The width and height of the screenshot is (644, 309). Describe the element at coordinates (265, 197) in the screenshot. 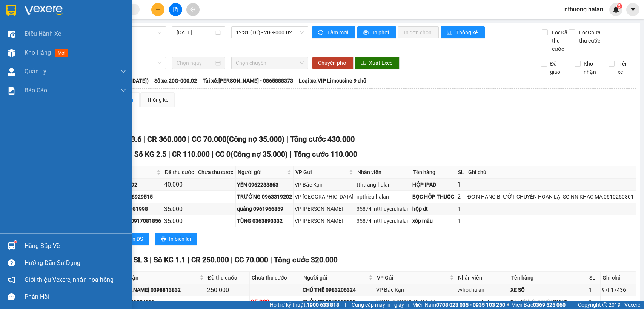

I see `div: TRƯỜNG 0963319202` at that location.